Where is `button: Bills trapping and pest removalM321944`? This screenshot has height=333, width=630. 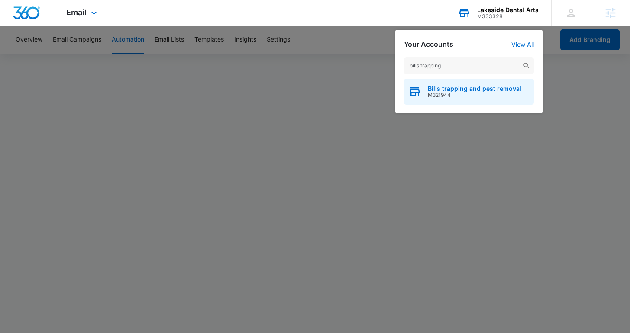
button: Bills trapping and pest removalM321944 is located at coordinates (469, 92).